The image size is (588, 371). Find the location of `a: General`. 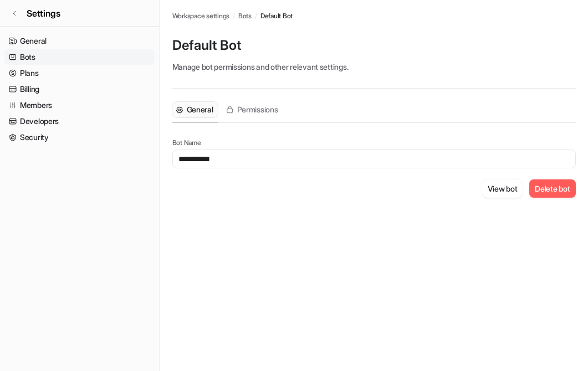

a: General is located at coordinates (79, 41).